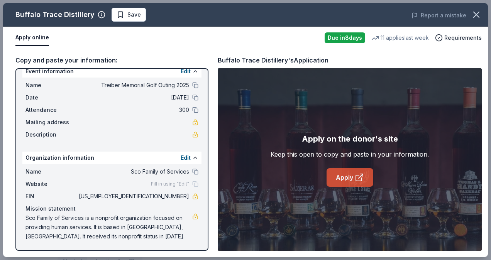 The image size is (491, 260). I want to click on span: 300, so click(133, 110).